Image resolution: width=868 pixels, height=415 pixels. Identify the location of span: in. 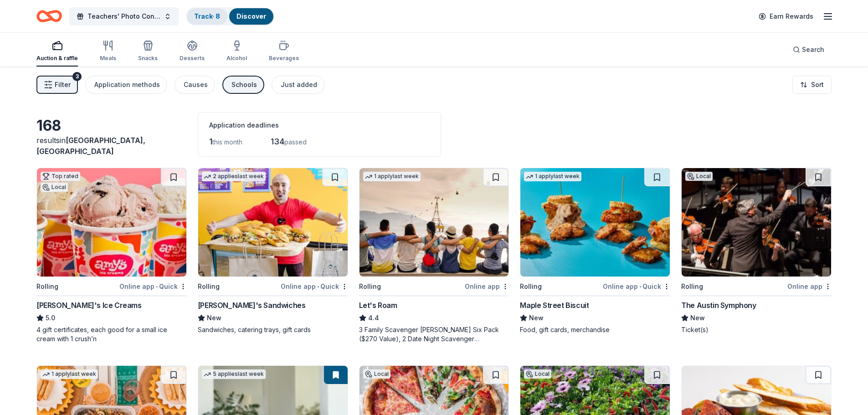
(90, 145).